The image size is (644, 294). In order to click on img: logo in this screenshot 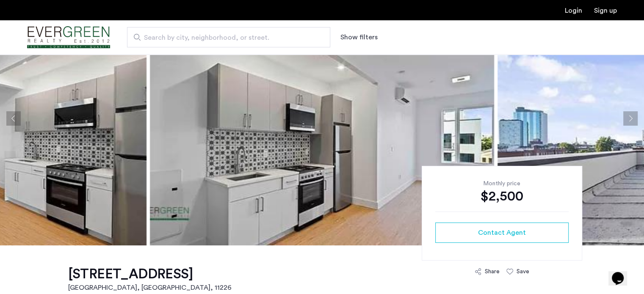, I will do `click(68, 37)`.